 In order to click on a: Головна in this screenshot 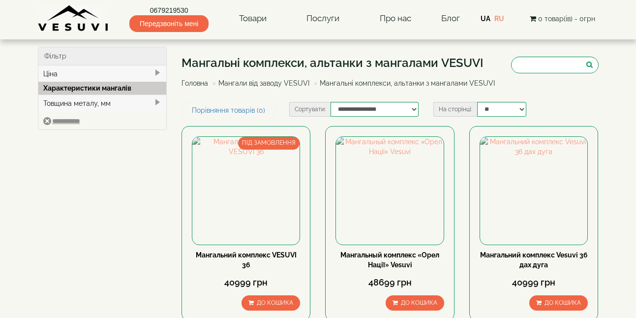, I will do `click(195, 83)`.